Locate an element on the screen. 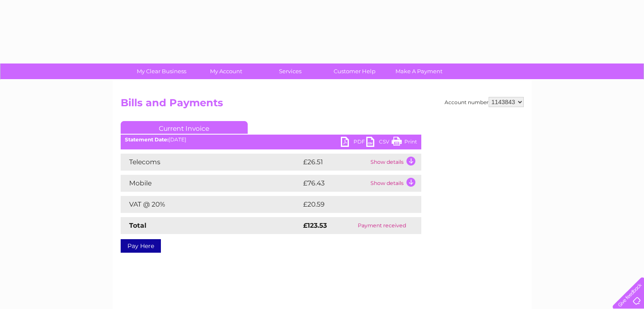 The width and height of the screenshot is (644, 309). a: My Clear Business is located at coordinates (161, 71).